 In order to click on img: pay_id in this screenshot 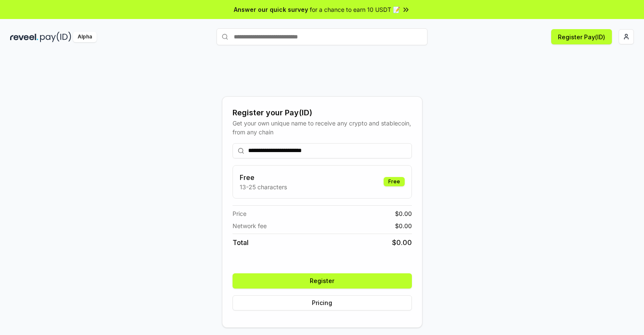, I will do `click(56, 37)`.